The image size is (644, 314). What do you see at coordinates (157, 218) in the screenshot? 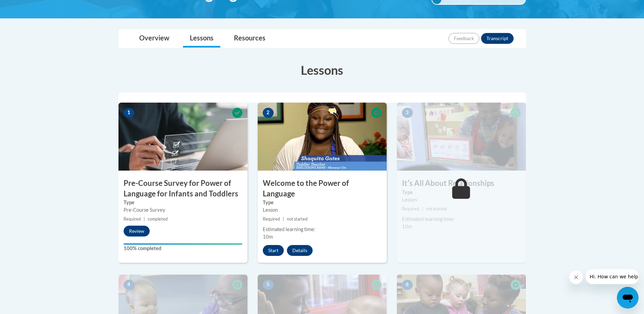
I see `span: completed` at bounding box center [157, 218].